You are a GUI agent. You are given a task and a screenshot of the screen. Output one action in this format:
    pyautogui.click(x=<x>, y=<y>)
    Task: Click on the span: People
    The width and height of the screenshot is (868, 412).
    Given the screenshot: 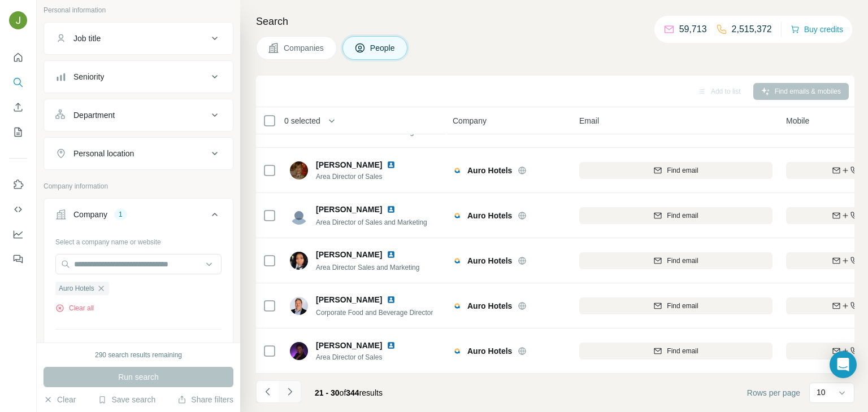 What is the action you would take?
    pyautogui.click(x=383, y=48)
    